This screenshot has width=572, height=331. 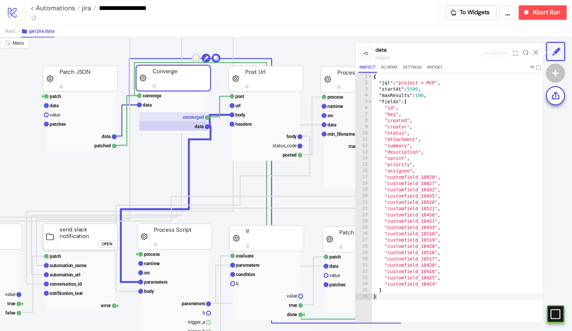 I want to click on div: 22, so click(x=364, y=209).